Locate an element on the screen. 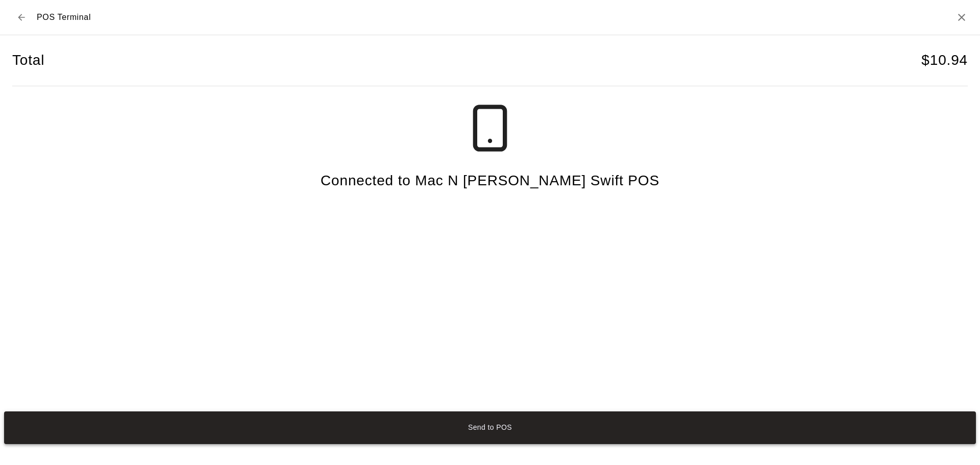  button: Send to POS is located at coordinates (490, 428).